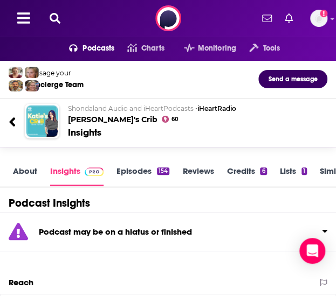 This screenshot has height=296, width=336. Describe the element at coordinates (32, 86) in the screenshot. I see `img: Barbara Profile` at that location.